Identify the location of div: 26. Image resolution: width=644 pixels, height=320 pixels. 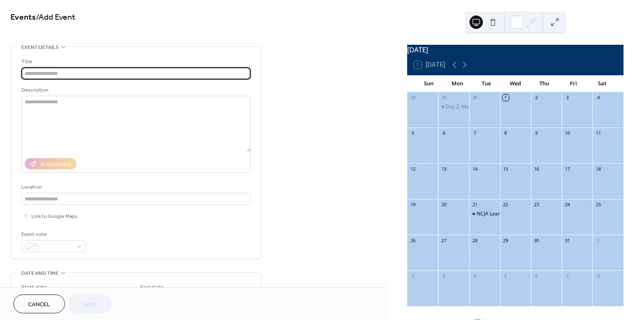
(413, 240).